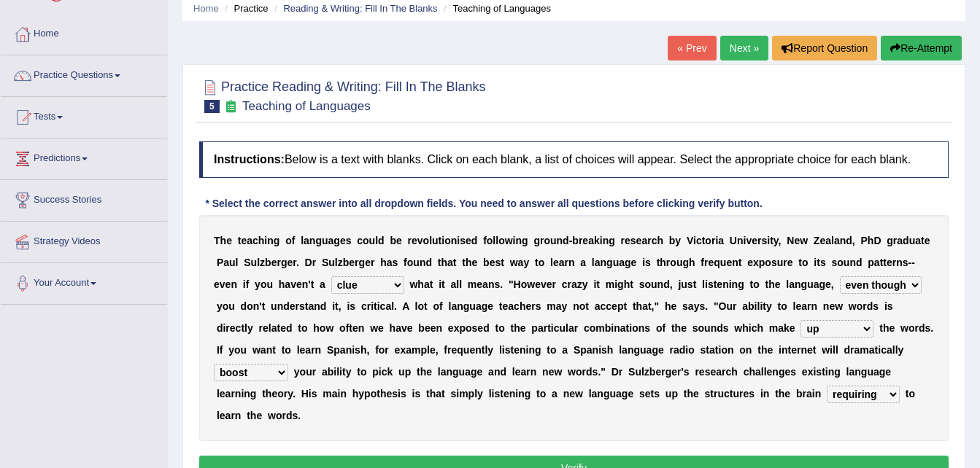 This screenshot has height=468, width=980. What do you see at coordinates (749, 241) in the screenshot?
I see `b: v` at bounding box center [749, 241].